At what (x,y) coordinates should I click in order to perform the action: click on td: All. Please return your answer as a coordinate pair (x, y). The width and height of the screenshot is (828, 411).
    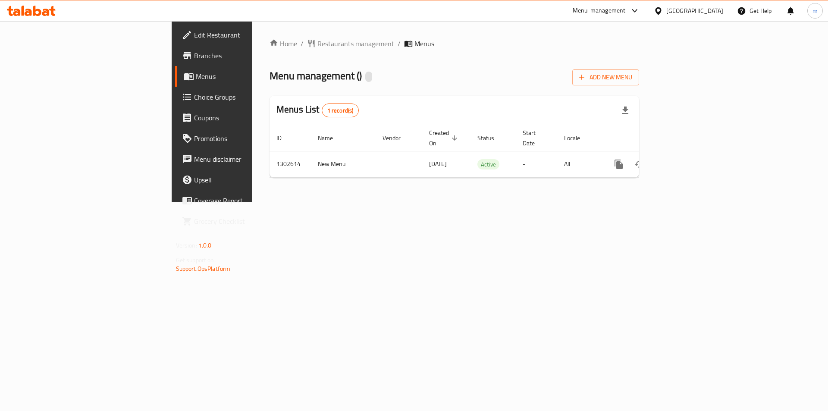
    Looking at the image, I should click on (579, 164).